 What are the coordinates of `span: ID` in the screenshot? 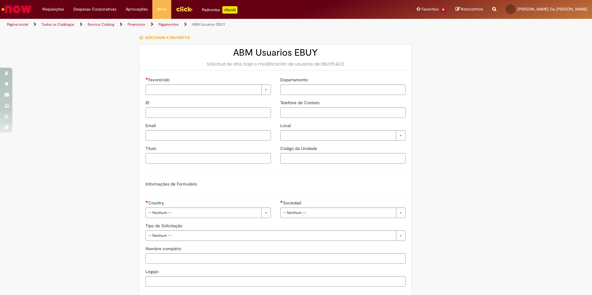 It's located at (148, 103).